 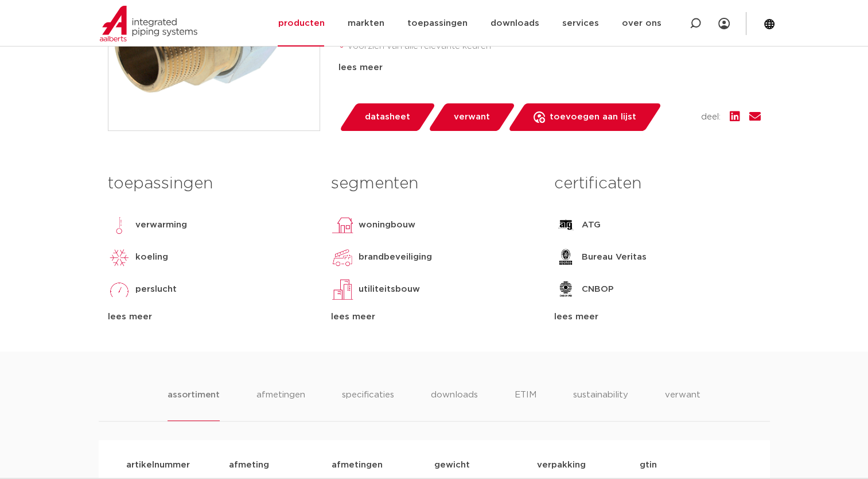 I want to click on p: perslucht, so click(x=156, y=289).